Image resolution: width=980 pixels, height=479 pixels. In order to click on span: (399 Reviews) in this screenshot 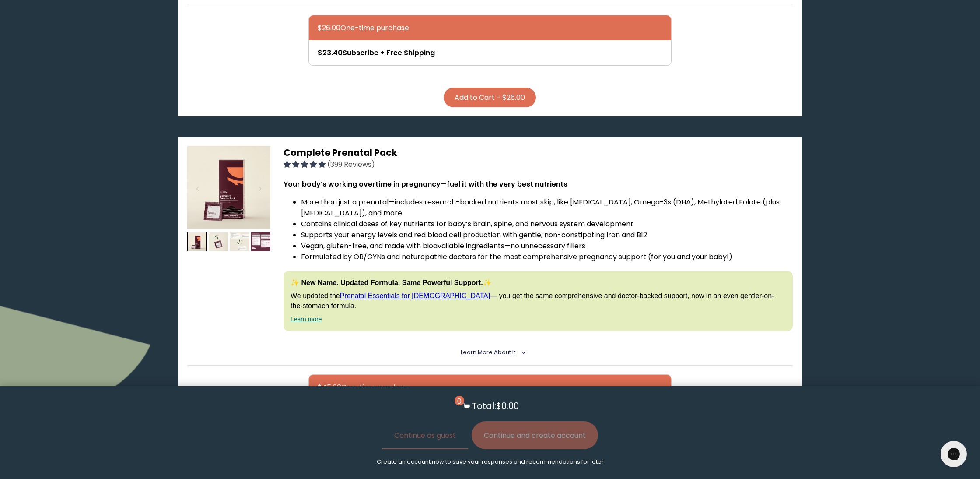, I will do `click(351, 164)`.